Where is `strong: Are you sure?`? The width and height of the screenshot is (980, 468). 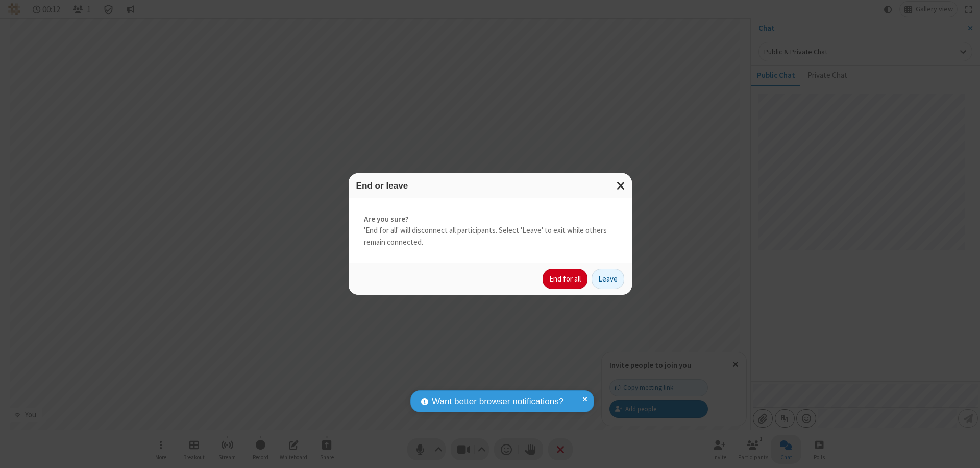 strong: Are you sure? is located at coordinates (490, 219).